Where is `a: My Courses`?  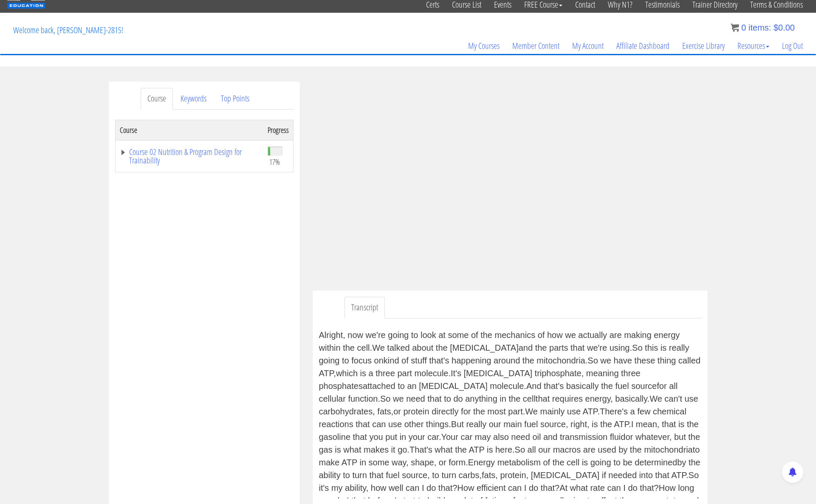
a: My Courses is located at coordinates (484, 46).